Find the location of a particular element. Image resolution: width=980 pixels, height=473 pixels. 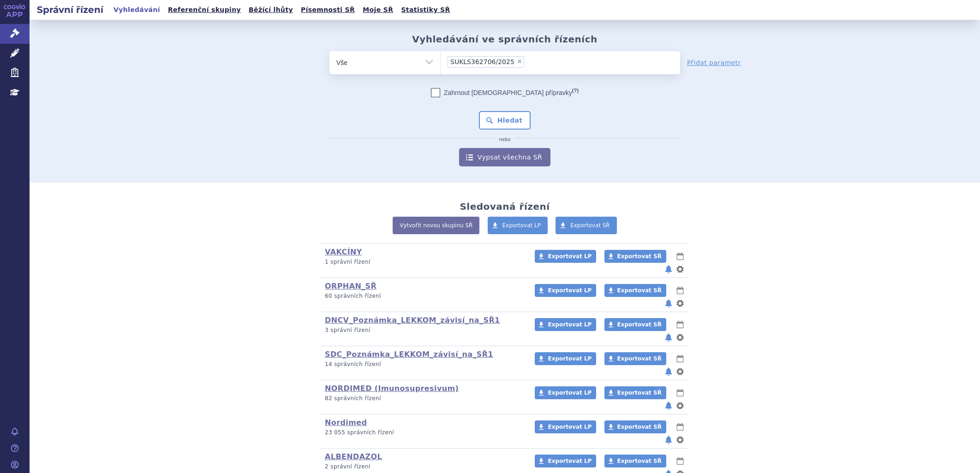

a: Vytvořit novou skupinu SŘ is located at coordinates (436, 225).